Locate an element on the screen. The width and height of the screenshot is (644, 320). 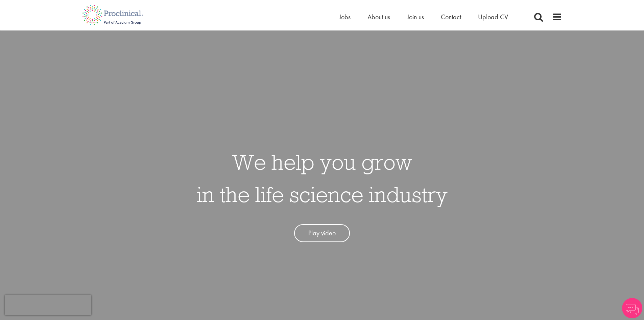
a: Contact is located at coordinates (451, 17).